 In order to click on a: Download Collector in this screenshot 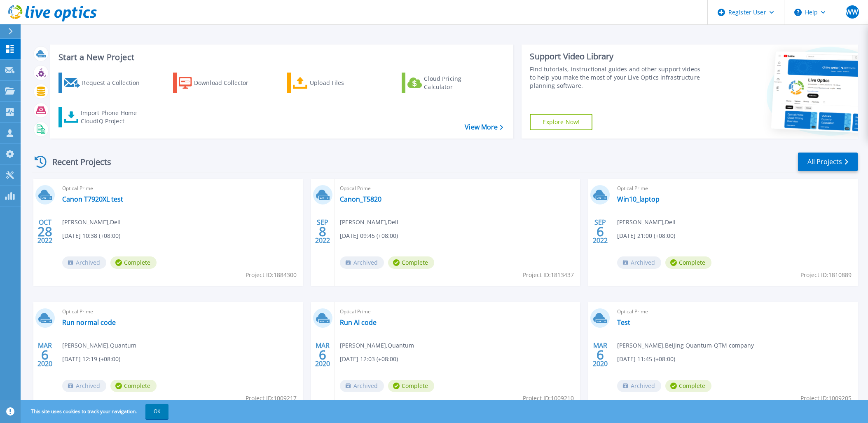, I will do `click(219, 83)`.